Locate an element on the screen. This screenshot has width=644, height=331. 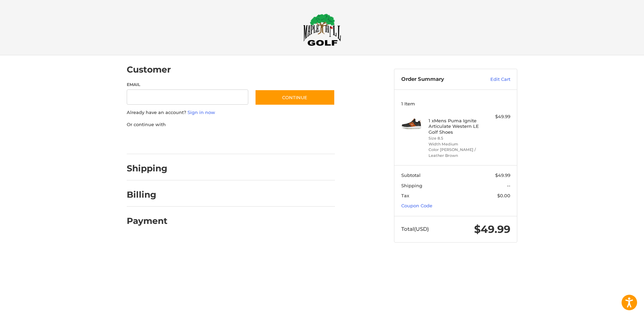
h2: Billing is located at coordinates (147, 195).